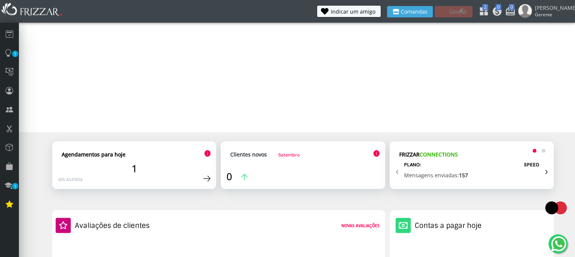 This screenshot has width=575, height=257. I want to click on strong: Agendamentos para hoje, so click(93, 154).